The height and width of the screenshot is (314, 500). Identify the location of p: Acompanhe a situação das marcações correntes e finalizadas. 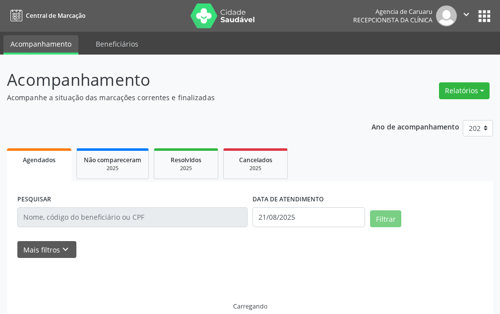
(177, 97).